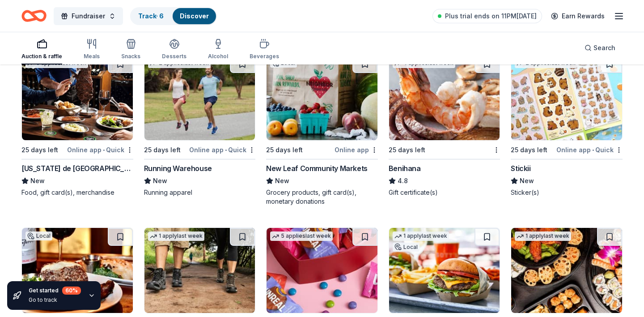 The image size is (644, 317). Describe the element at coordinates (55, 299) in the screenshot. I see `div: Go to track` at that location.